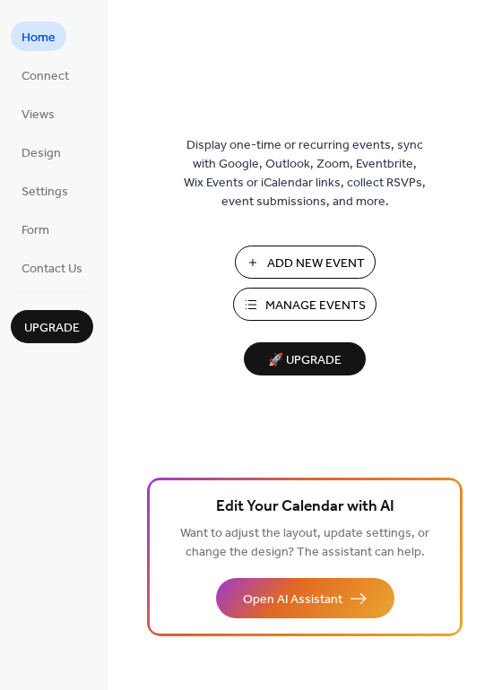 The height and width of the screenshot is (690, 502). I want to click on a: Contact Us, so click(52, 267).